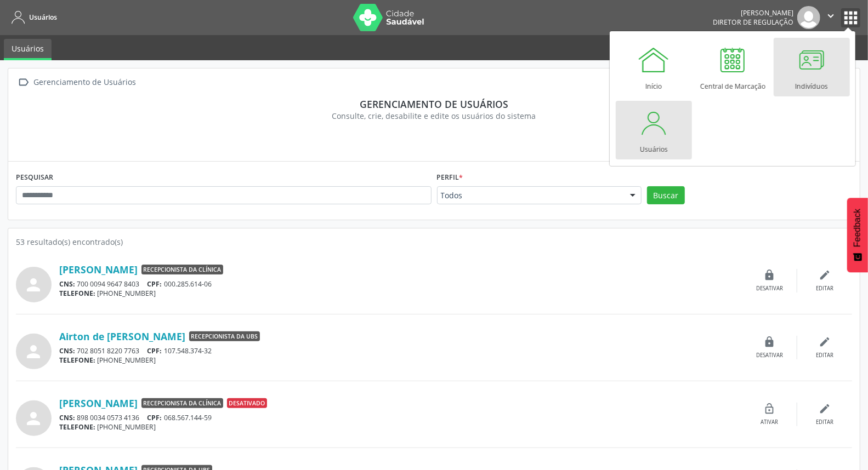  What do you see at coordinates (654, 67) in the screenshot?
I see `a: Início` at bounding box center [654, 67].